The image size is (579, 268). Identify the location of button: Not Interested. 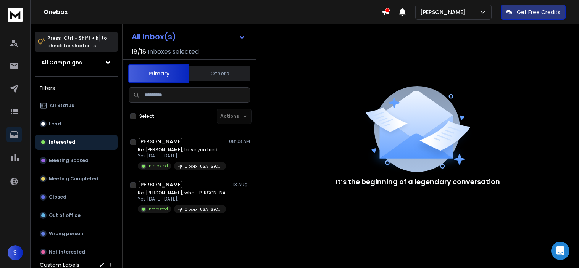
(76, 252).